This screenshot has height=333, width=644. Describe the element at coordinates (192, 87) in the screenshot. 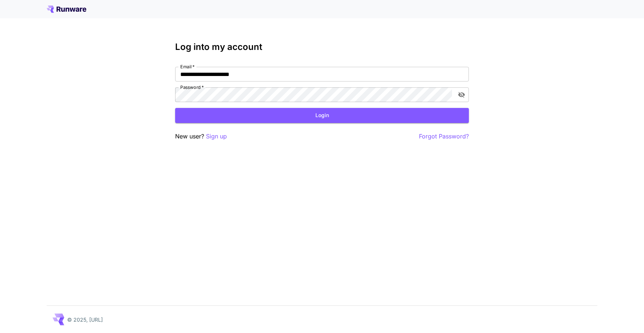

I see `label: Password` at that location.